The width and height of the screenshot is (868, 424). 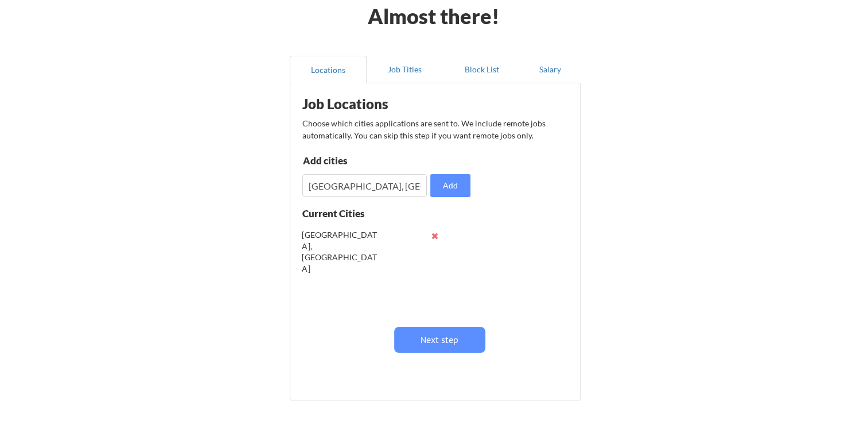 What do you see at coordinates (362, 160) in the screenshot?
I see `div: Add cities` at bounding box center [362, 160].